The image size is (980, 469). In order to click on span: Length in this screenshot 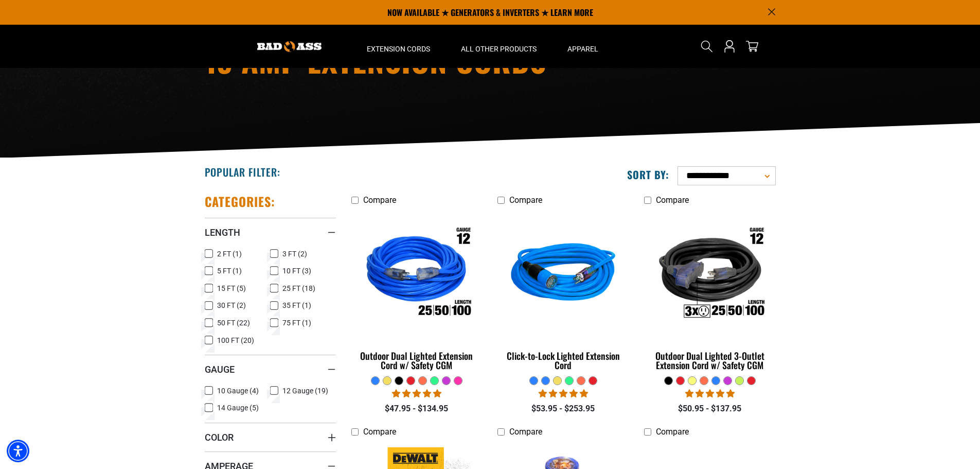, I will do `click(222, 232)`.